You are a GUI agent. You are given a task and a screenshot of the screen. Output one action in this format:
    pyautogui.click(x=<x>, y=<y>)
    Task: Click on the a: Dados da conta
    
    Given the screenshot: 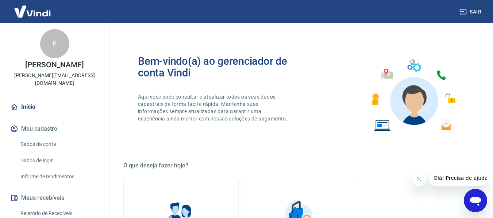 What is the action you would take?
    pyautogui.click(x=59, y=144)
    